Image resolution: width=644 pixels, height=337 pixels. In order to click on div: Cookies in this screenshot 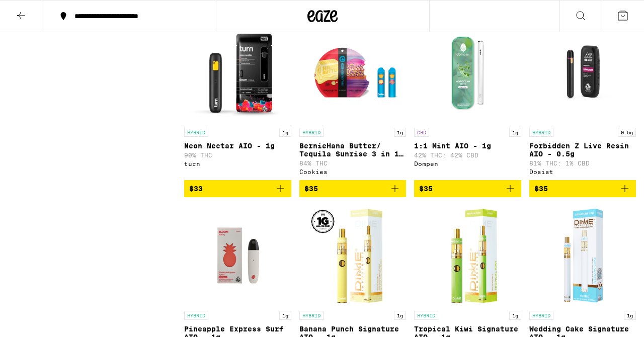, I will do `click(353, 171)`.